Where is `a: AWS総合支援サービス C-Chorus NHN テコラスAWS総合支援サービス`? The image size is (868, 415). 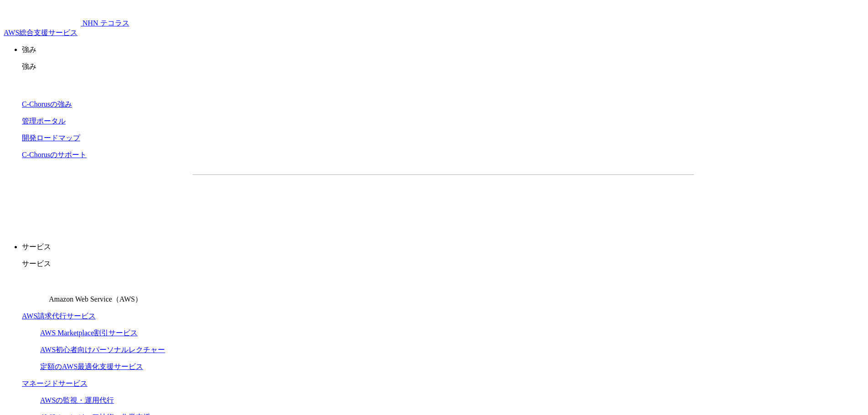 a: AWS総合支援サービス C-Chorus NHN テコラスAWS総合支援サービス is located at coordinates (67, 28).